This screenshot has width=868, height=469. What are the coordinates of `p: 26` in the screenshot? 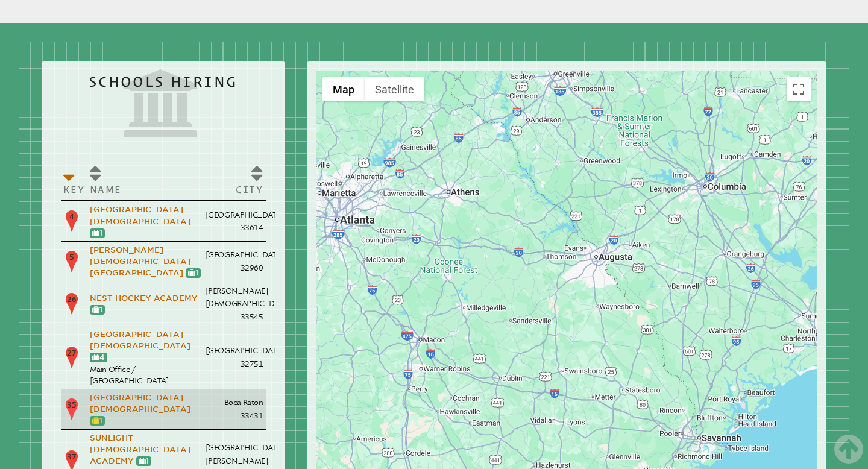 It's located at (72, 304).